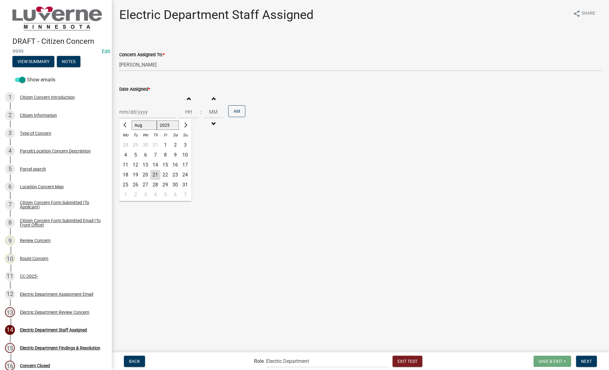  I want to click on div: Sunday, September 7, 2025, so click(185, 195).